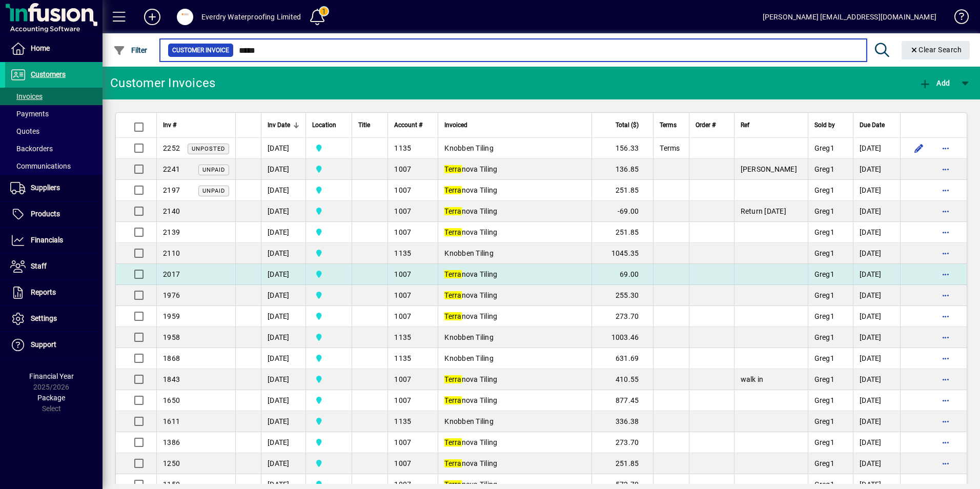 This screenshot has height=489, width=980. What do you see at coordinates (669, 148) in the screenshot?
I see `span: Terms` at bounding box center [669, 148].